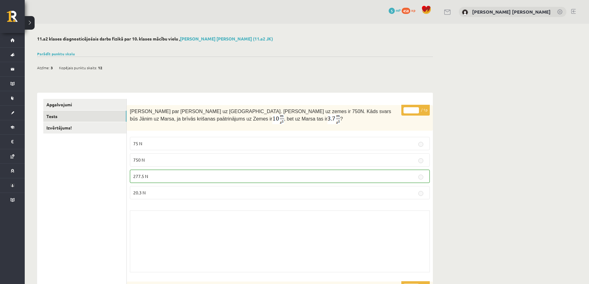 The height and width of the screenshot is (284, 589). I want to click on img: +R5G62LbWrN+XQ4bJ4M3h2e0doMbIqCFUth4YXCjFboQOu5GEk5SUWzAooHoL0NRyZTKmzLGtgFzgV9zeBBFsKnMdAUAatNDq..., so click(334, 119).